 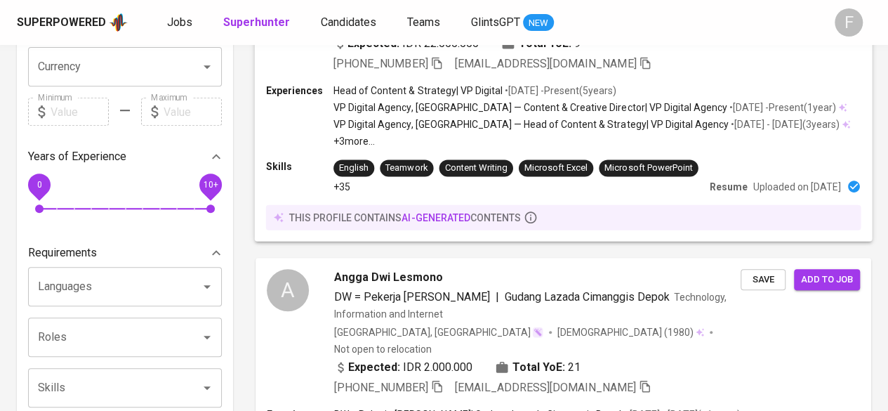 What do you see at coordinates (77, 157) in the screenshot?
I see `p: Years of Experience` at bounding box center [77, 157].